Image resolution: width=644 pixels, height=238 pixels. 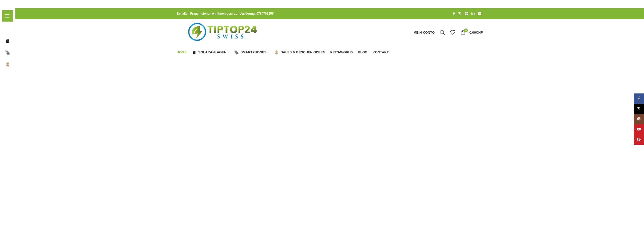 What do you see at coordinates (453, 32) in the screenshot?
I see `div: Meine Wunschliste` at bounding box center [453, 32].